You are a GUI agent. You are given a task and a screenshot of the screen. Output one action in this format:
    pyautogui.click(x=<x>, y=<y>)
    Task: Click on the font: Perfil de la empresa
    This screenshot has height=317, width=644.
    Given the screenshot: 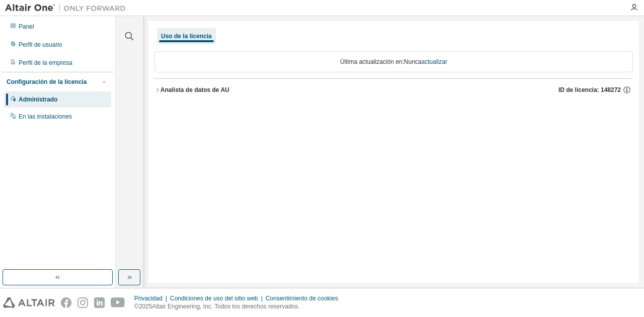 What is the action you would take?
    pyautogui.click(x=45, y=63)
    